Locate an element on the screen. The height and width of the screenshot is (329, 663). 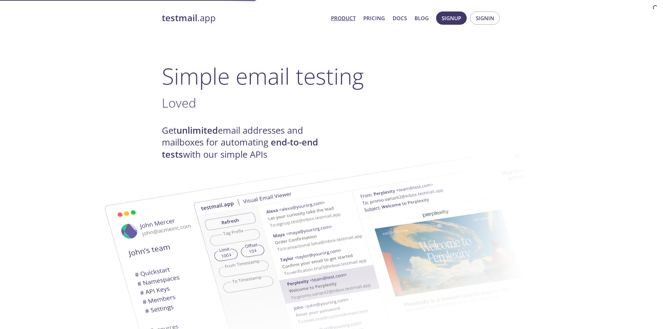
a: Pricing is located at coordinates (374, 18).